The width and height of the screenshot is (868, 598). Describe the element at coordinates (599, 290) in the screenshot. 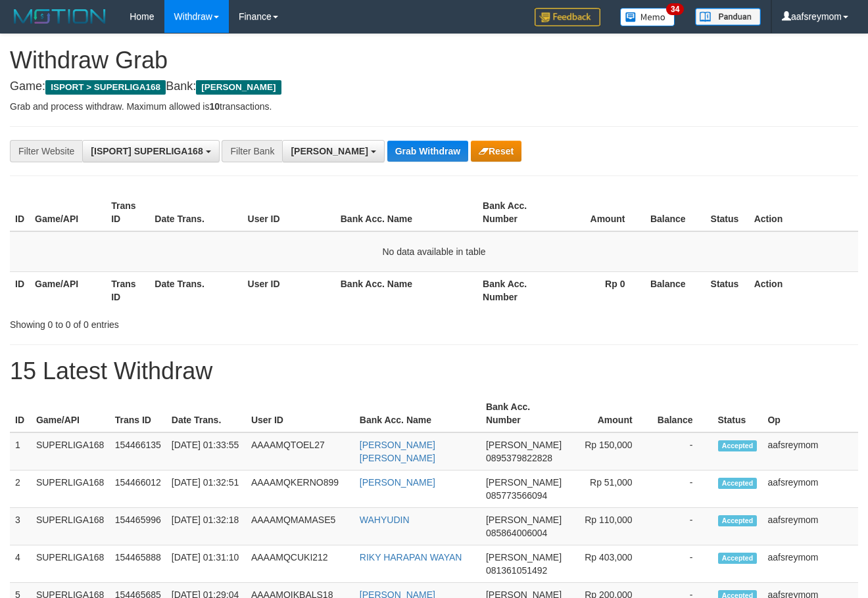

I see `th: Rp 0` at that location.